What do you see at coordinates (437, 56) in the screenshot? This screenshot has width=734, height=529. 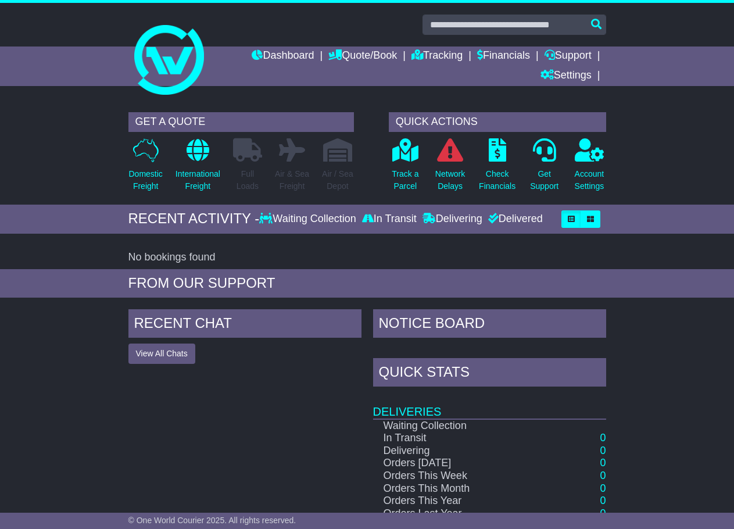 I see `a: Tracking` at bounding box center [437, 56].